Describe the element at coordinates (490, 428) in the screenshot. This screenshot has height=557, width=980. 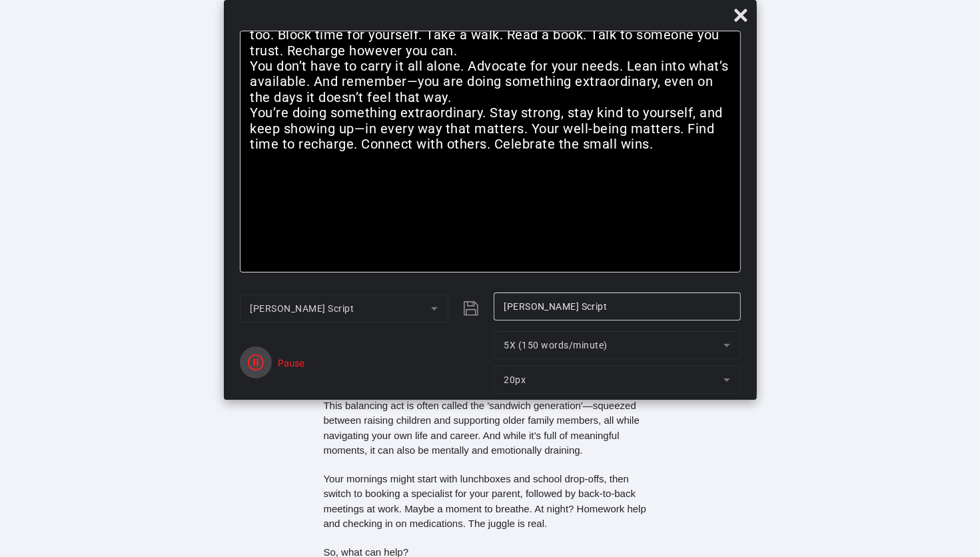
I see `p: This balancing act is often called the 'sandwich generation'—squeezed between raising children an...` at that location.